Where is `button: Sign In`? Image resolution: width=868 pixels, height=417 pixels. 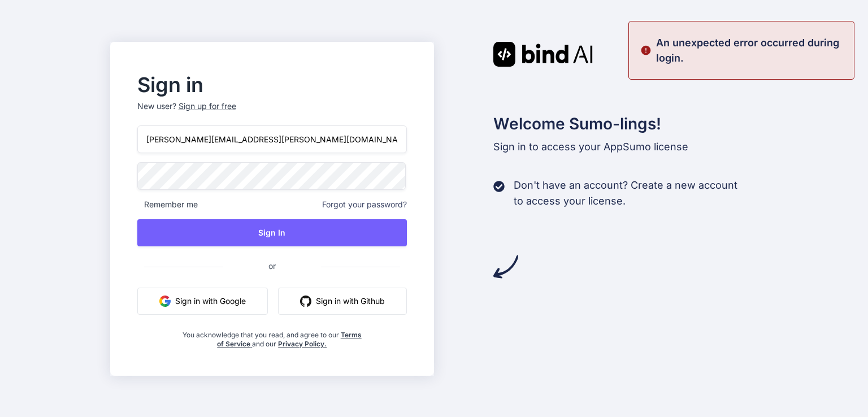
button: Sign In is located at coordinates (272, 233).